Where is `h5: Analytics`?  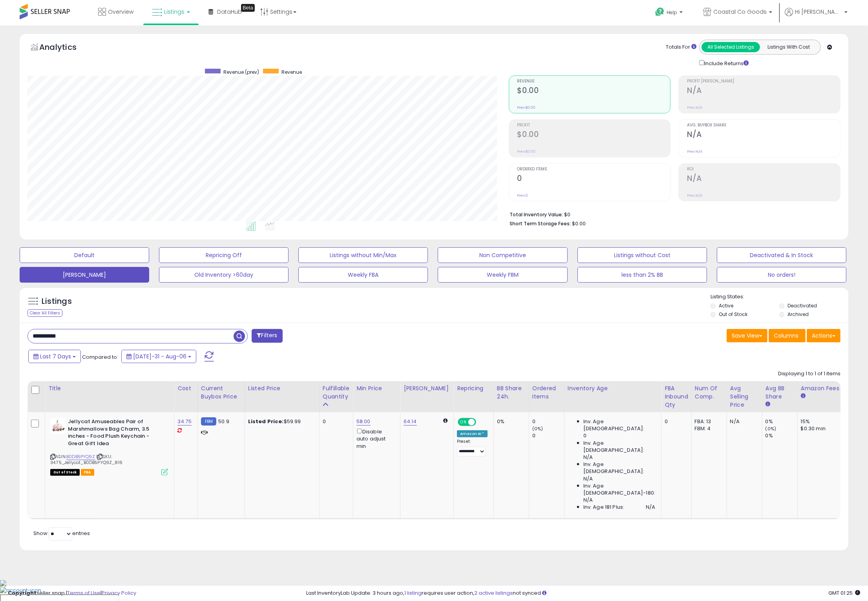
h5: Analytics is located at coordinates (65, 48).